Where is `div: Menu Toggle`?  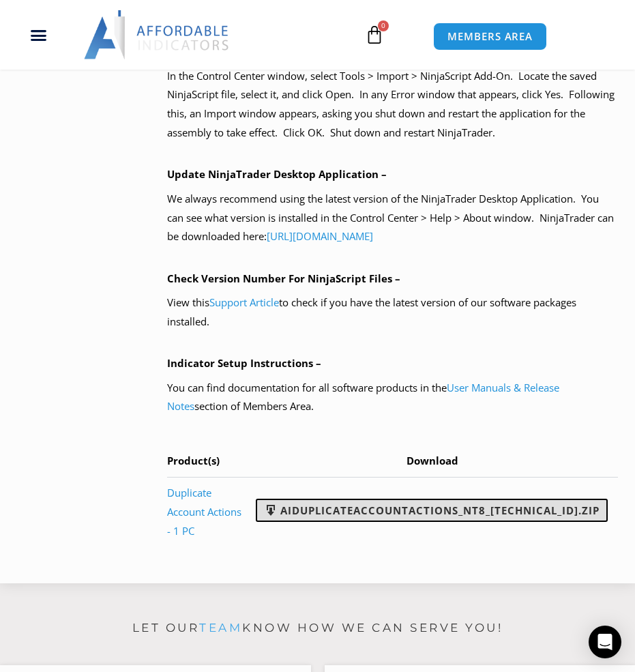 div: Menu Toggle is located at coordinates (38, 35).